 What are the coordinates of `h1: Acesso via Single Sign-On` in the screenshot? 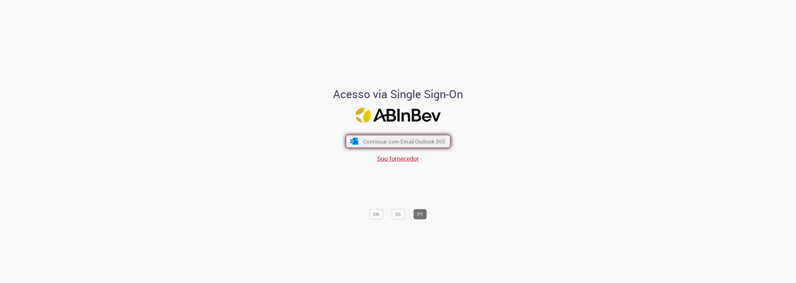 It's located at (398, 94).